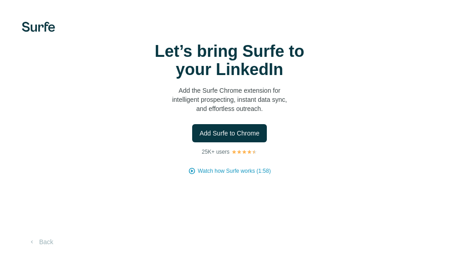 This screenshot has height=261, width=459. Describe the element at coordinates (215, 152) in the screenshot. I see `p: 25K+ users` at that location.